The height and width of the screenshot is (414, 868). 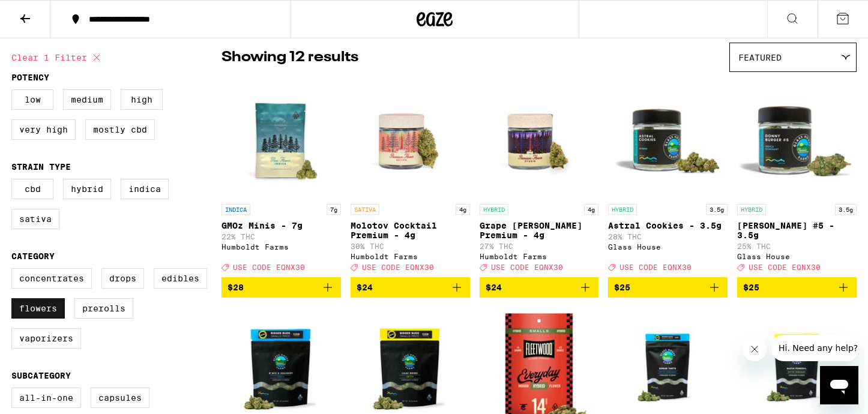 I want to click on p: 7g, so click(x=334, y=209).